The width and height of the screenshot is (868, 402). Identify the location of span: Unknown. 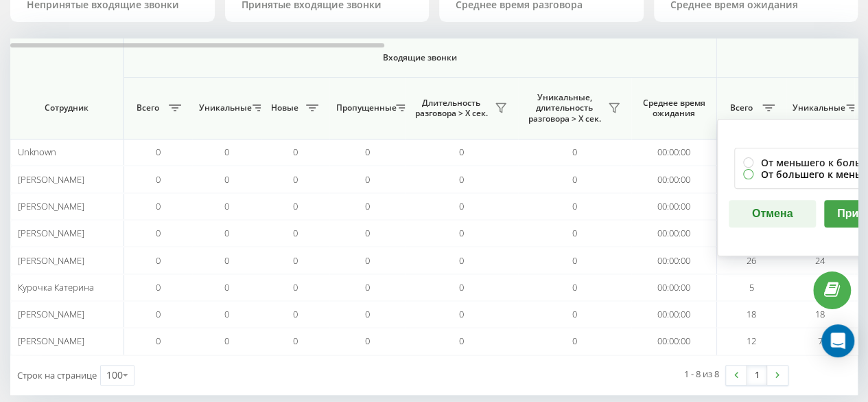
(37, 152).